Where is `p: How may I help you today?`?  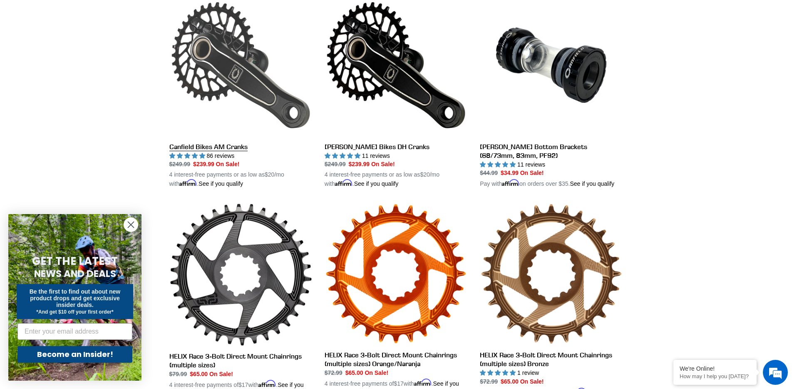
p: How may I help you today? is located at coordinates (715, 376).